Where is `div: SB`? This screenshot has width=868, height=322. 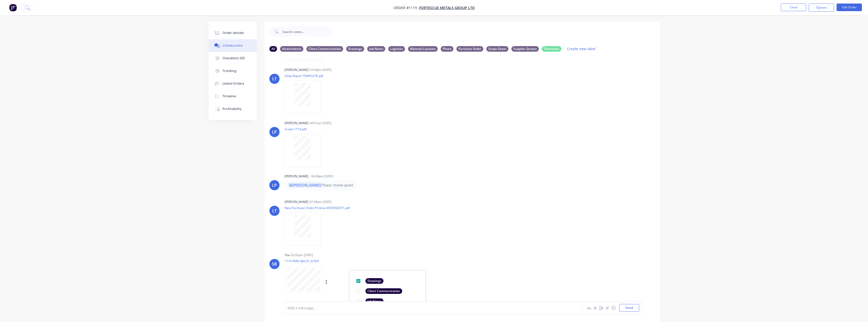
div: SB is located at coordinates (275, 264).